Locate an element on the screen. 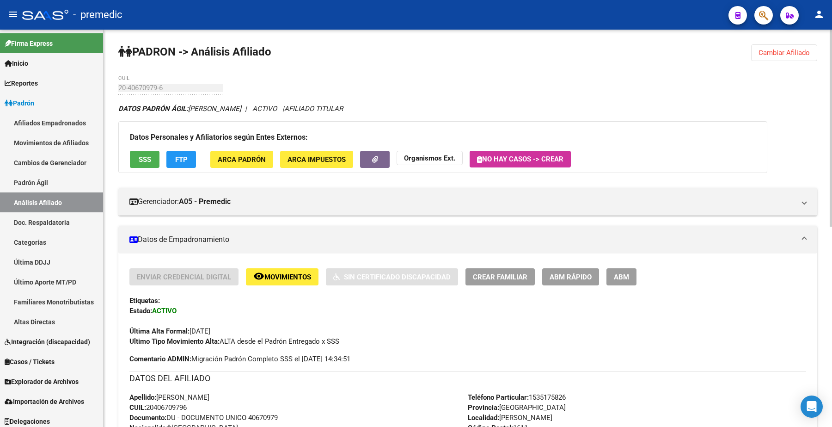 This screenshot has width=832, height=427. span: Firma Express is located at coordinates (29, 43).